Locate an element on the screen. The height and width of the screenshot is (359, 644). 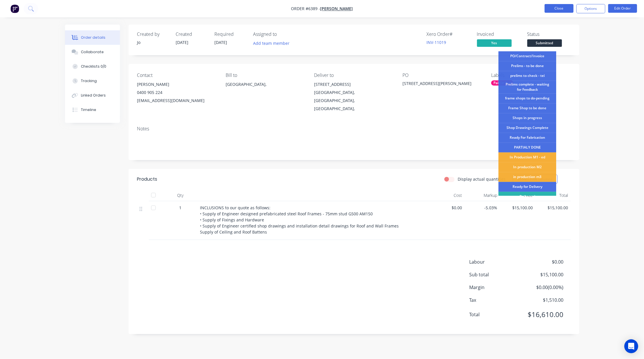
div: Bill to is located at coordinates (265, 75).